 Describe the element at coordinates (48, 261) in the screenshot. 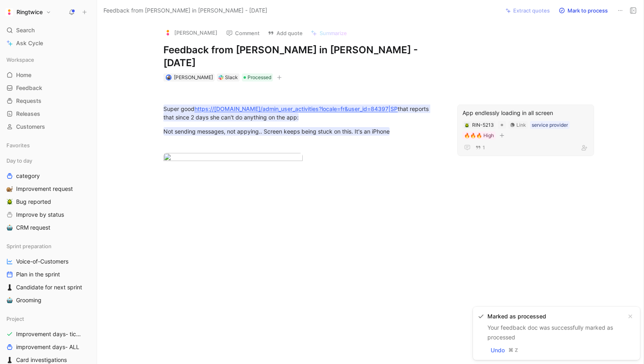

I see `a: Voice-of-Customers` at that location.